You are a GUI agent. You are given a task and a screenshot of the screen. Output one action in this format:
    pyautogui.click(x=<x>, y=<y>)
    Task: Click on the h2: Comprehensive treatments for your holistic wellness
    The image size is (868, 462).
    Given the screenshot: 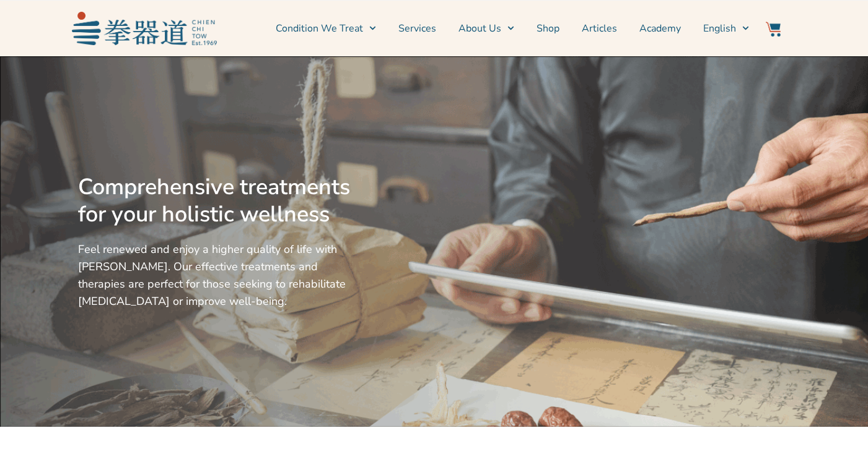 What is the action you would take?
    pyautogui.click(x=217, y=201)
    